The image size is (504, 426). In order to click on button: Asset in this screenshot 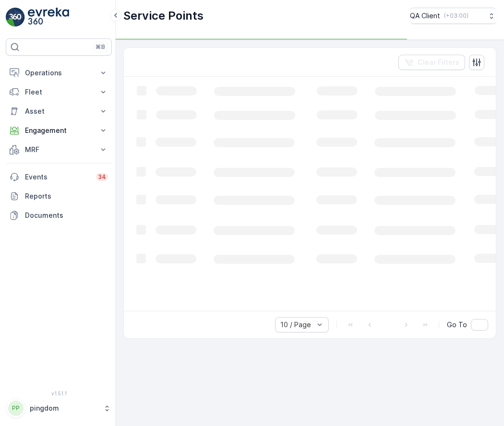, I will do `click(58, 111)`.